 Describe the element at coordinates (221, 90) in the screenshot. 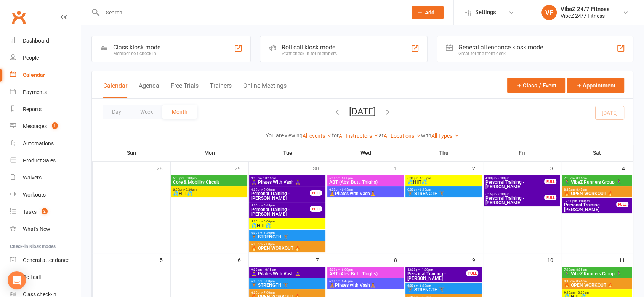

I see `button: Trainers` at that location.